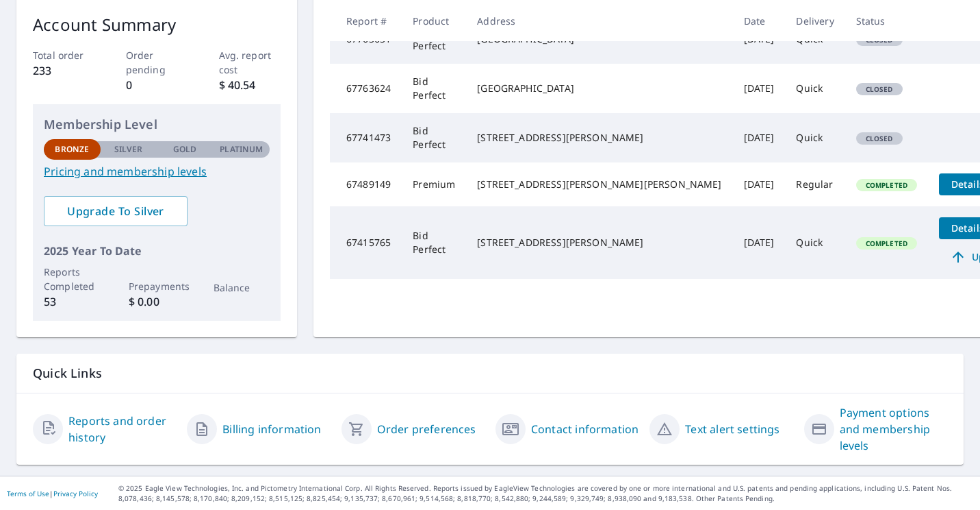 The height and width of the screenshot is (510, 980). I want to click on p: 2025 Year To Date, so click(156, 251).